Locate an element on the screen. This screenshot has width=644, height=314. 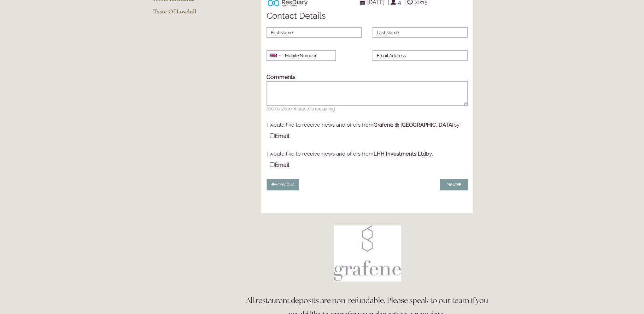
div: A Valid Telephone Number is Required is located at coordinates (314, 55).